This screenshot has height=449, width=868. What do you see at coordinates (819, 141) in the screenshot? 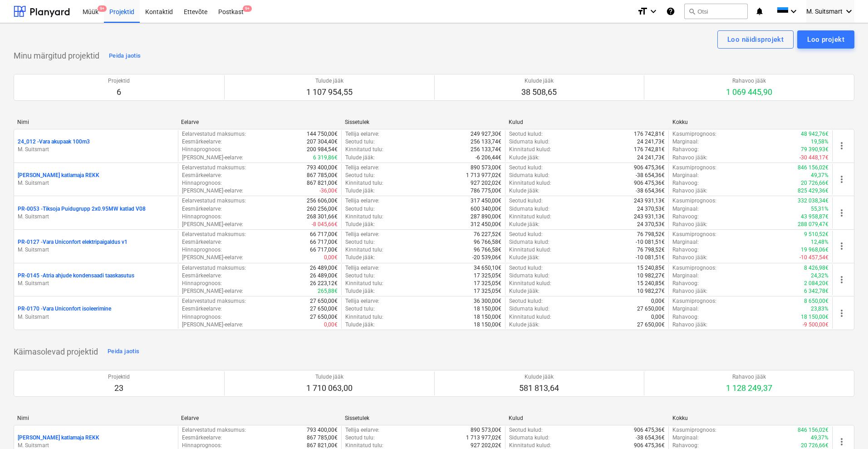
I see `p: 19,58%` at bounding box center [819, 141].